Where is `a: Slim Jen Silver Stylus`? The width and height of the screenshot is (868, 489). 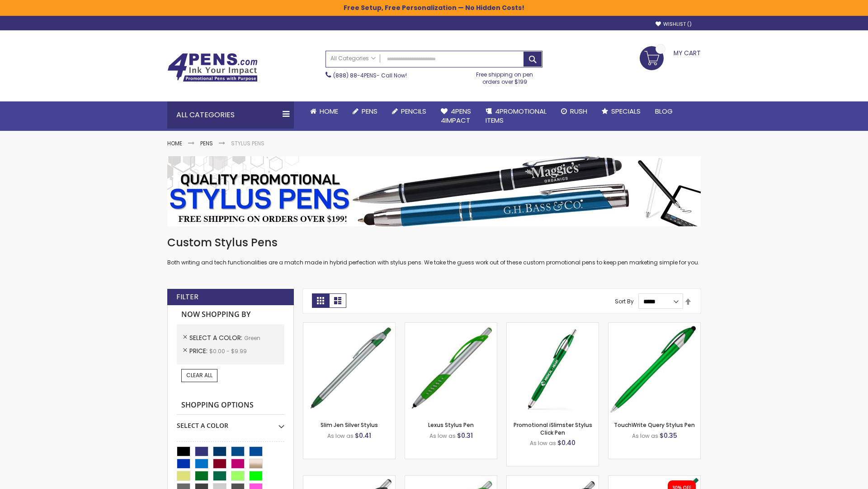 a: Slim Jen Silver Stylus is located at coordinates (349, 424).